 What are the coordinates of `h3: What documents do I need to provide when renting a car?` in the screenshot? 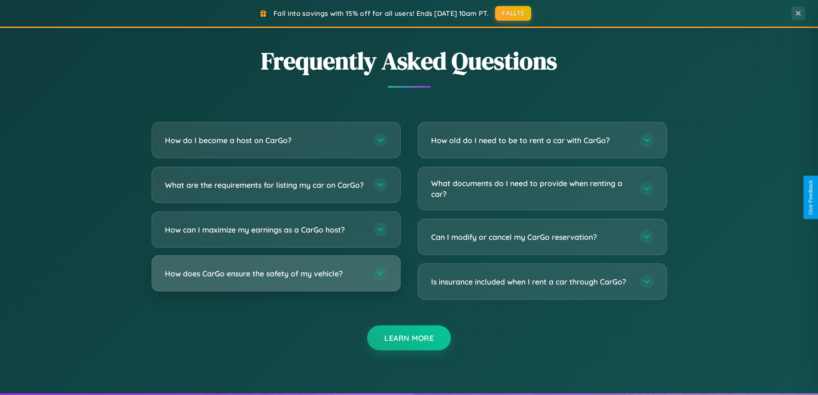 It's located at (531, 188).